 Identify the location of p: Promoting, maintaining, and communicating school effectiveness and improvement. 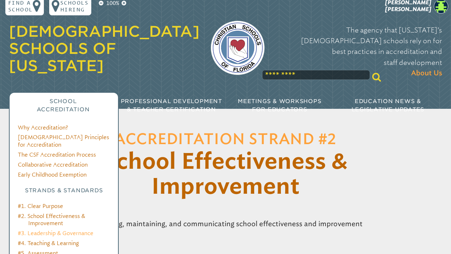
(225, 224).